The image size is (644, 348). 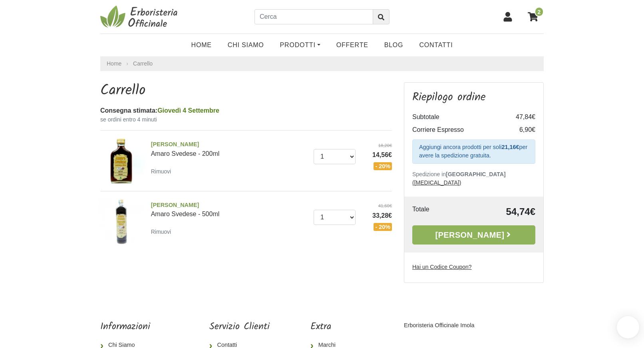 What do you see at coordinates (353, 45) in the screenshot?
I see `a: OFFERTE` at bounding box center [353, 45].